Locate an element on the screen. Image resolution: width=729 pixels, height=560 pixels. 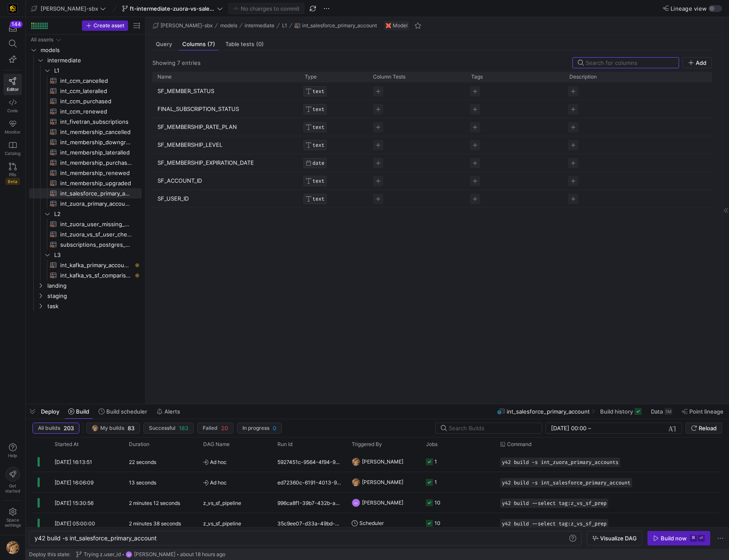
button: Build is located at coordinates (78, 411).